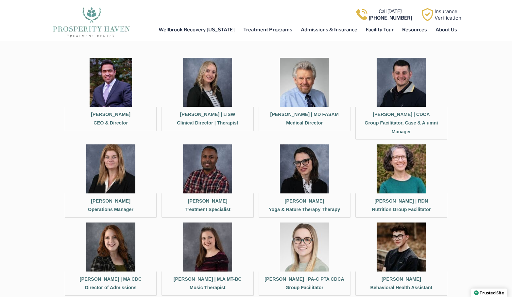 This screenshot has height=297, width=512. Describe the element at coordinates (401, 82) in the screenshot. I see `img: A person with short dark hair and a beard is smiling at the camera, wearing a dark sweater with a...` at that location.